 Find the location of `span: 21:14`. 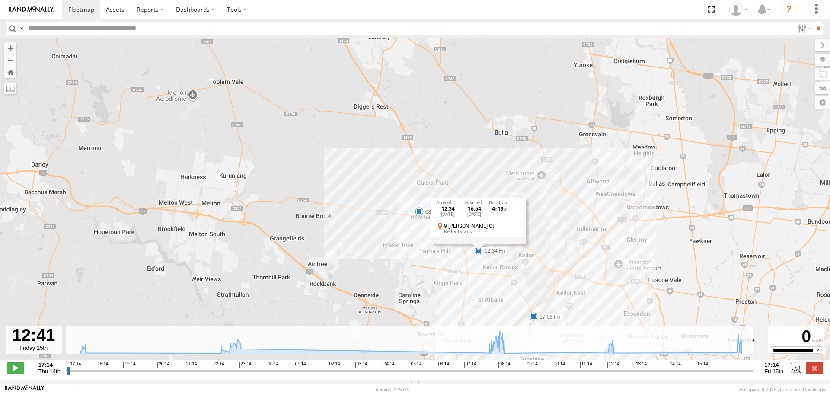

span: 21:14 is located at coordinates (191, 365).